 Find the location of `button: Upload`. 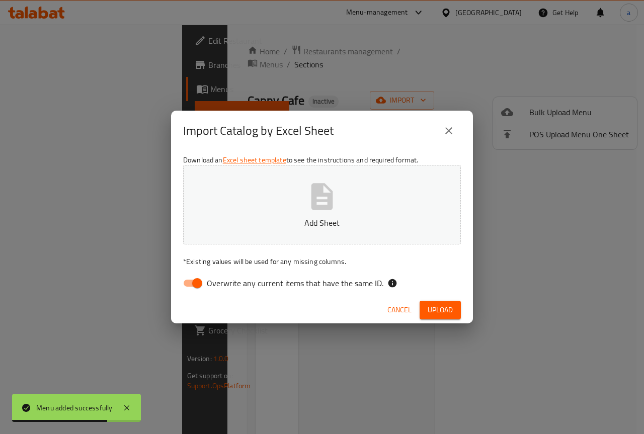

button: Upload is located at coordinates (441, 310).